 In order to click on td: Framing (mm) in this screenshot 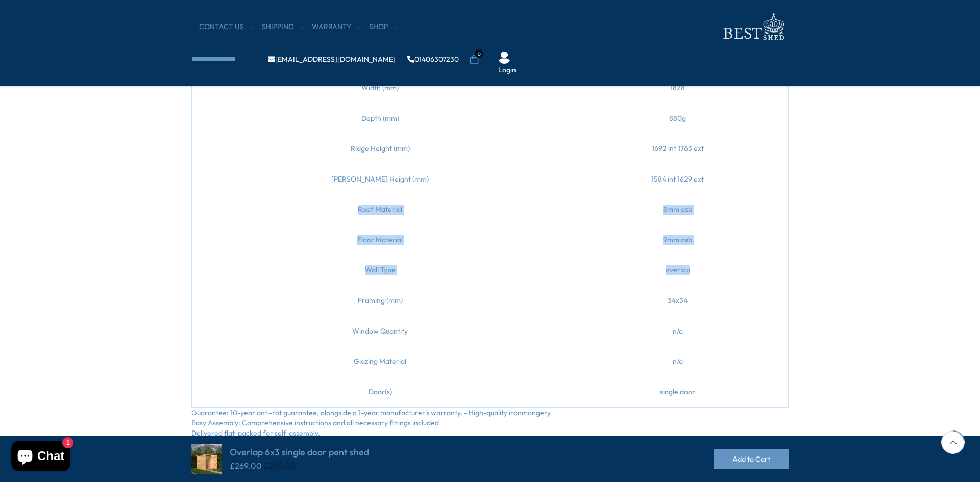, I will do `click(380, 301)`.